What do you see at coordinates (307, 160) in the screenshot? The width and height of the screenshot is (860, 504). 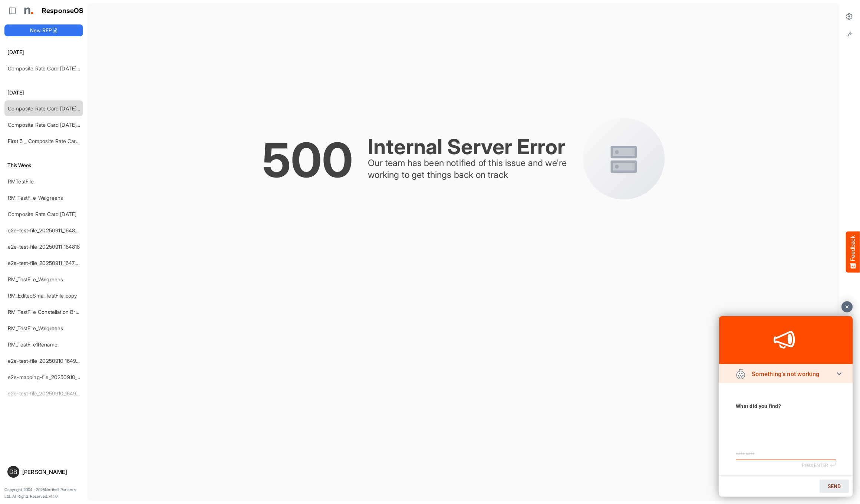 I see `div: 500` at bounding box center [307, 160].